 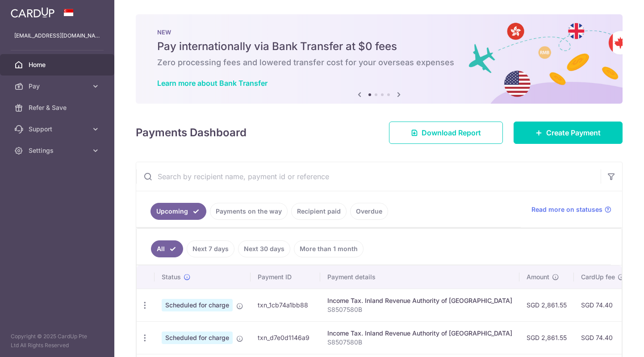 I want to click on span: Refer & Save, so click(x=58, y=108).